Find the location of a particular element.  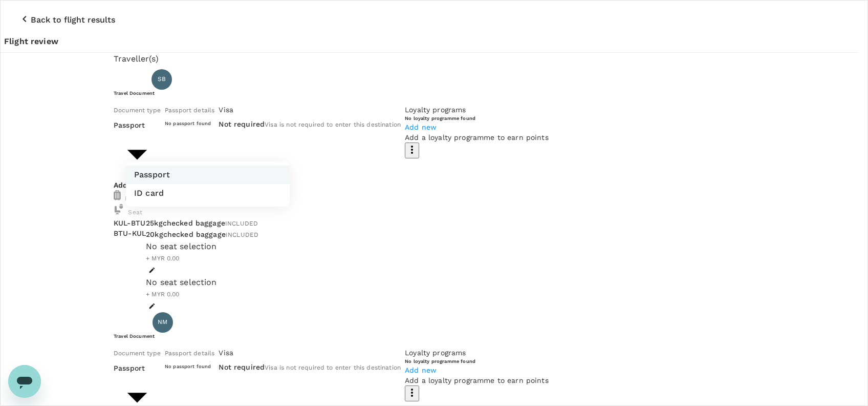

p: Flight review is located at coordinates (429, 41).